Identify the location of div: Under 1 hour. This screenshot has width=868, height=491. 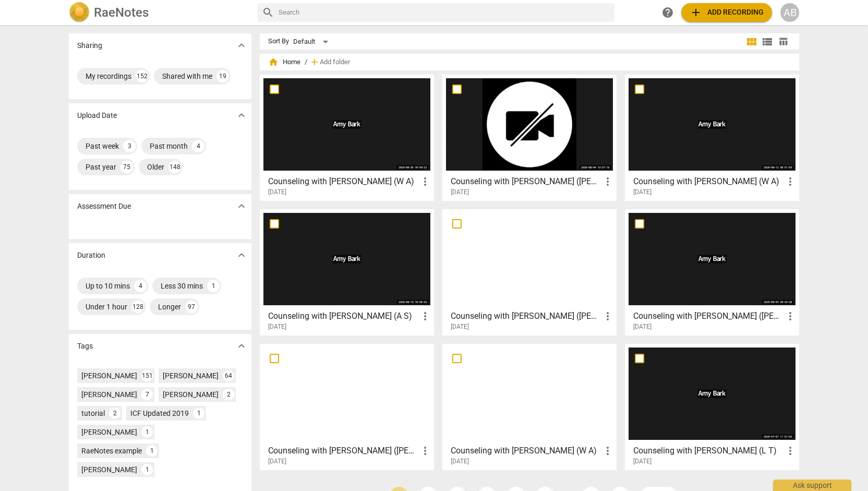
(106, 307).